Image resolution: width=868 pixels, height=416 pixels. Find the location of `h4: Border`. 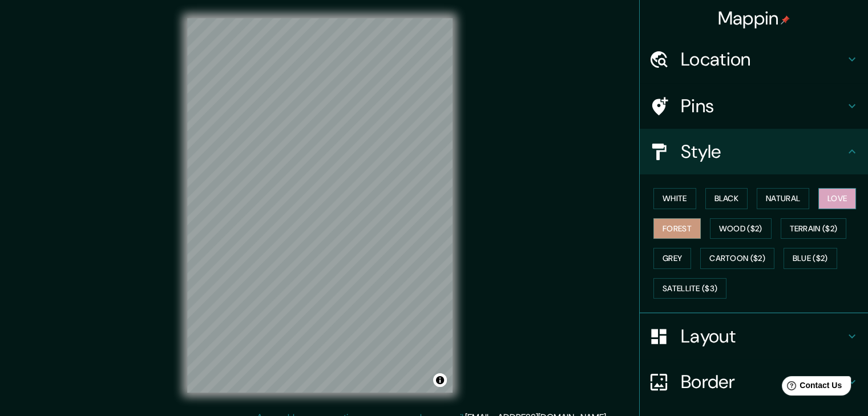

h4: Border is located at coordinates (763, 382).